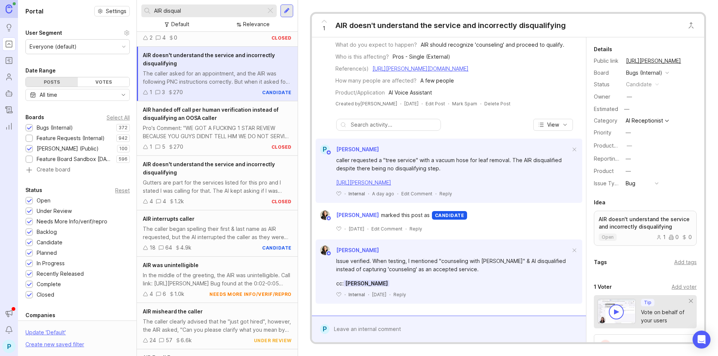 The image size is (718, 356). I want to click on div: User Segment, so click(44, 33).